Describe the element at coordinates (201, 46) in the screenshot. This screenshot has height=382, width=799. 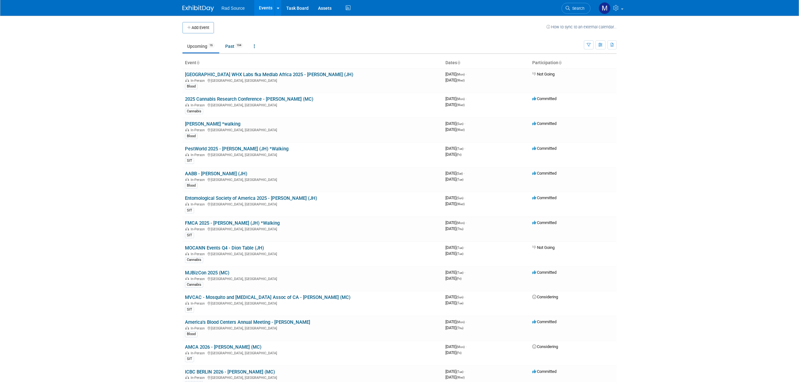
I see `a: Upcoming16` at that location.